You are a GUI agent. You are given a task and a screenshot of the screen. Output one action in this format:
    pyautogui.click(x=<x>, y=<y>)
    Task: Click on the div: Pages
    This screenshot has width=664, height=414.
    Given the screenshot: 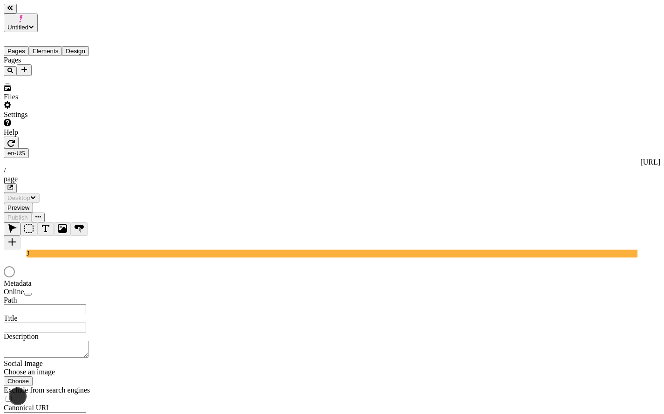 What is the action you would take?
    pyautogui.click(x=60, y=60)
    